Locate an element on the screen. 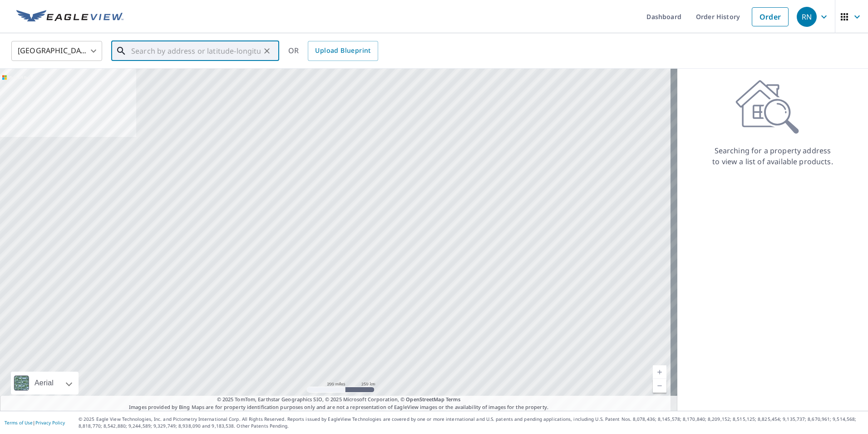  div: RN is located at coordinates (807, 17).